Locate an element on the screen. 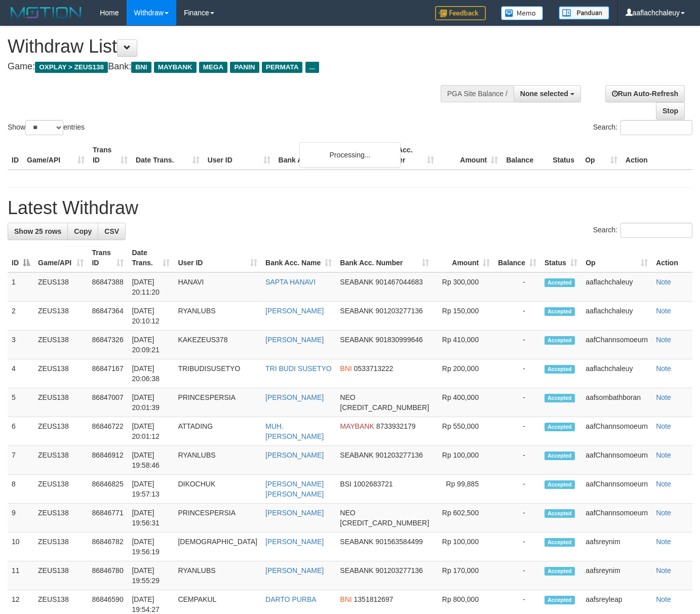  td: TRIBUDISUSETYO is located at coordinates (217, 373).